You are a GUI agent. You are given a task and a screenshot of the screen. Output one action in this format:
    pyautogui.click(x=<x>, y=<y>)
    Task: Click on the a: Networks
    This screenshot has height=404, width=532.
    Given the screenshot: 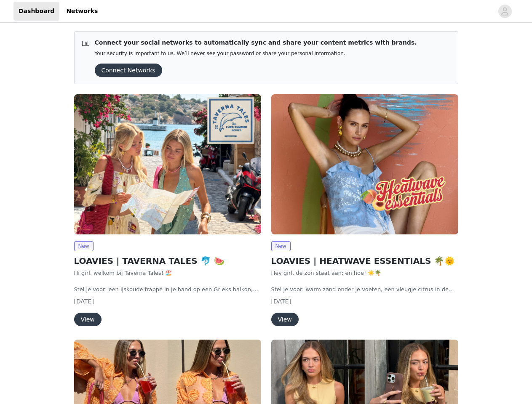 What is the action you would take?
    pyautogui.click(x=82, y=11)
    